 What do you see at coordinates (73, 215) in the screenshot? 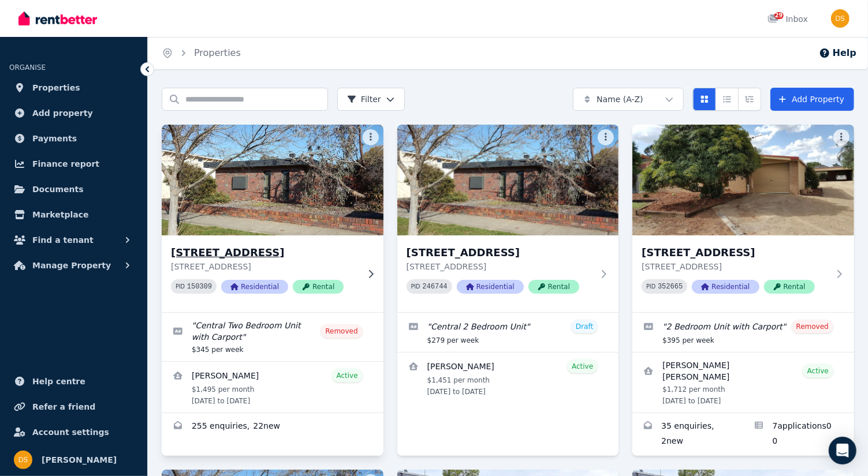
I see `a: Marketplace` at bounding box center [73, 215].